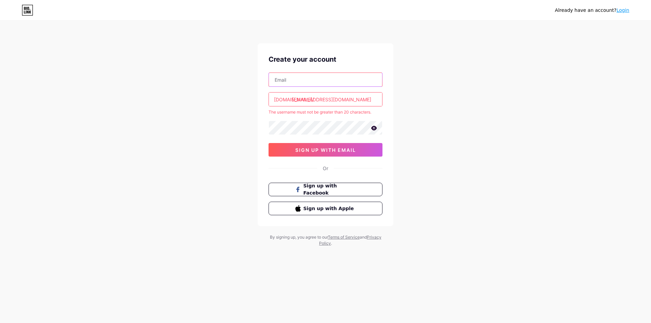 This screenshot has width=651, height=323. Describe the element at coordinates (330, 208) in the screenshot. I see `span: Sign up with Apple` at that location.